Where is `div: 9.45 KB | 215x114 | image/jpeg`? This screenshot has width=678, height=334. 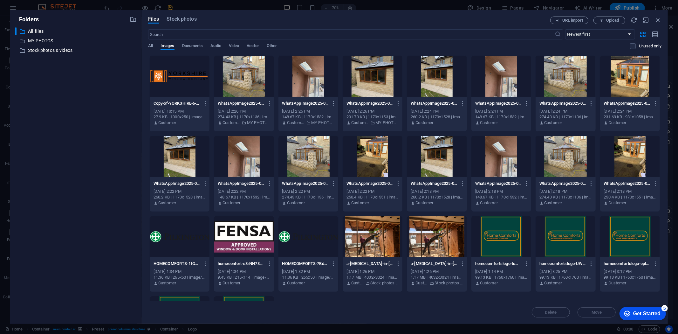 div: 9.45 KB | 215x114 | image/jpeg is located at coordinates (244, 277).